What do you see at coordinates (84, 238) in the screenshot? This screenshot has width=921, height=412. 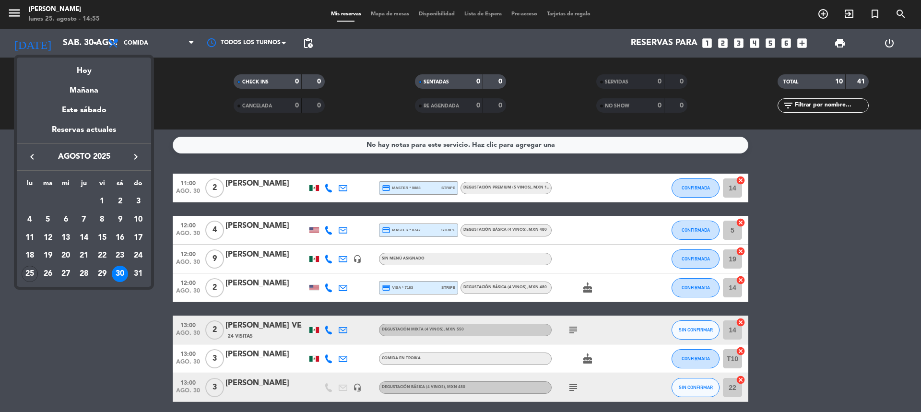 I see `td: 14 de agosto de 2025` at bounding box center [84, 238].